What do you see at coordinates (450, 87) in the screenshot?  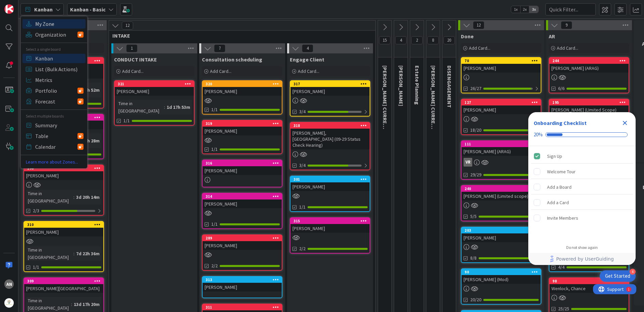 I see `span: DISENGAGEMENT` at bounding box center [450, 87].